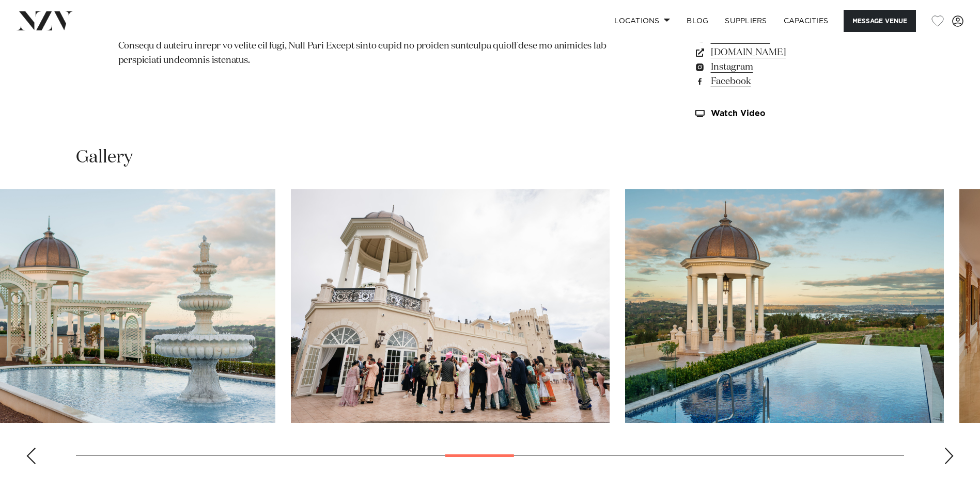 The width and height of the screenshot is (980, 492). Describe the element at coordinates (778, 67) in the screenshot. I see `a: Instagram` at that location.